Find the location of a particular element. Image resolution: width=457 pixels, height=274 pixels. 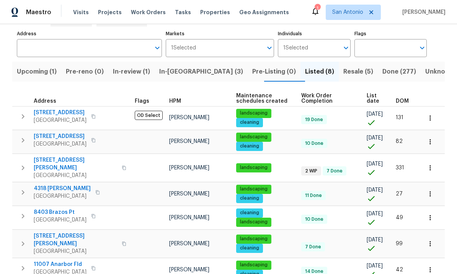

span: Tasks is located at coordinates (183, 12).